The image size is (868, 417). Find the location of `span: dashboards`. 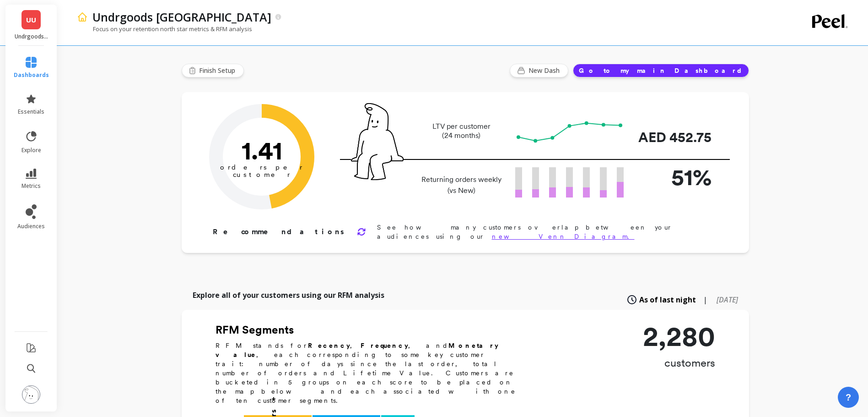

span: dashboards is located at coordinates (31, 75).